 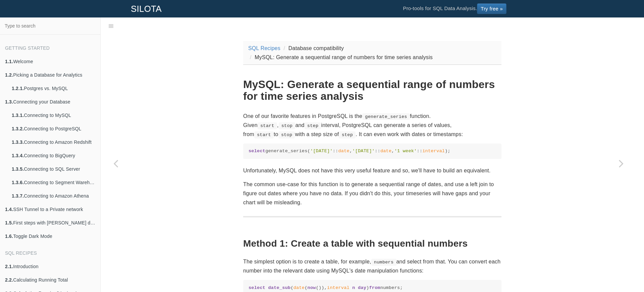 What do you see at coordinates (53, 129) in the screenshot?
I see `a: 1.3.2.Connecting to PostgreSQL` at bounding box center [53, 129].